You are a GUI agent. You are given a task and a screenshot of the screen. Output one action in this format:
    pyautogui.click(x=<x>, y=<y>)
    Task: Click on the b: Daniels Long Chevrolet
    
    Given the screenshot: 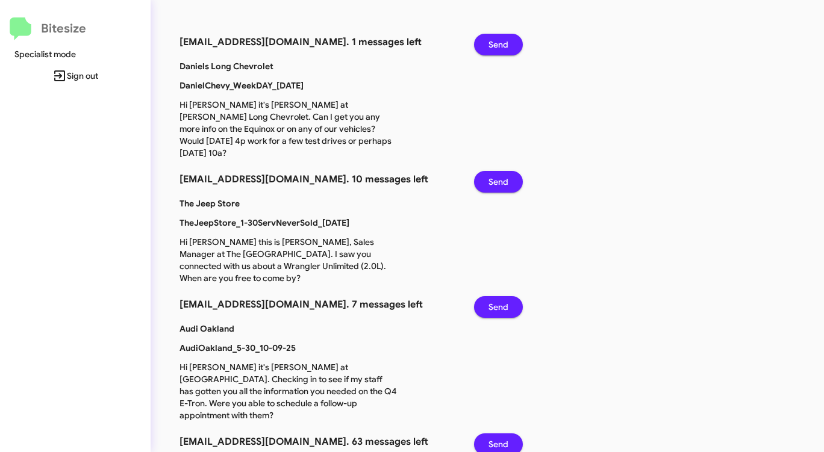 What is the action you would take?
    pyautogui.click(x=227, y=66)
    